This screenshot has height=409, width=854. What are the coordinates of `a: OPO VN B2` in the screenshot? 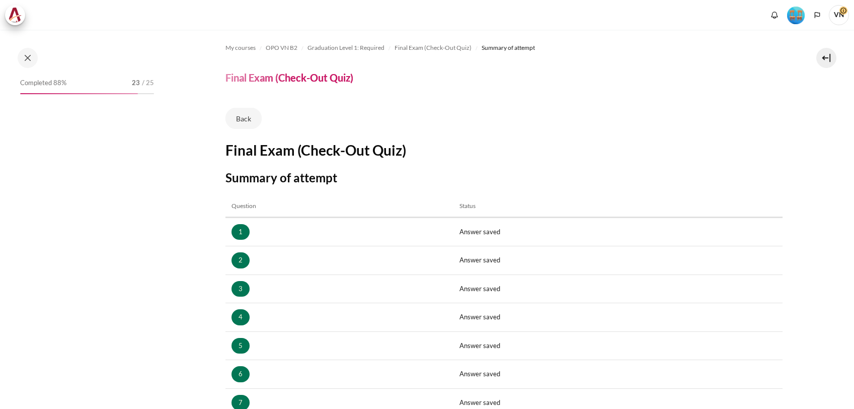 It's located at (281, 48).